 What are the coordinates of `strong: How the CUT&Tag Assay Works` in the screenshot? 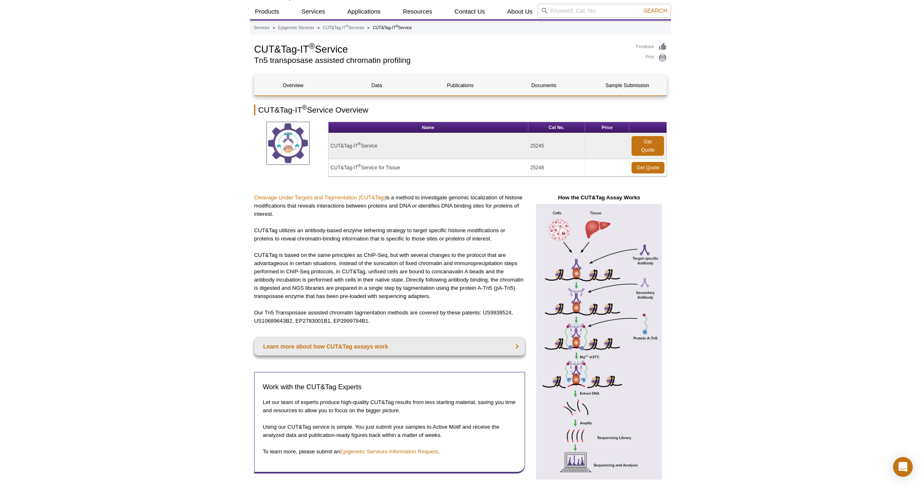 It's located at (599, 197).